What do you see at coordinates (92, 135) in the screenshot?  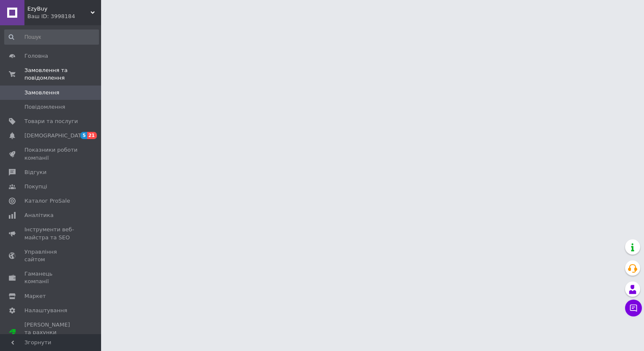 I see `span: 21` at bounding box center [92, 135].